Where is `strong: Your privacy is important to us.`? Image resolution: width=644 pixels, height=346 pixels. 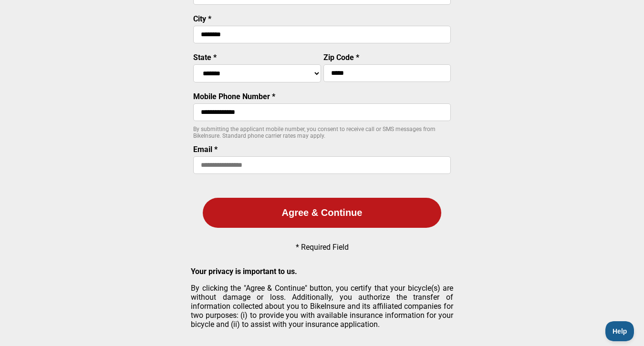
strong: Your privacy is important to us. is located at coordinates (244, 271).